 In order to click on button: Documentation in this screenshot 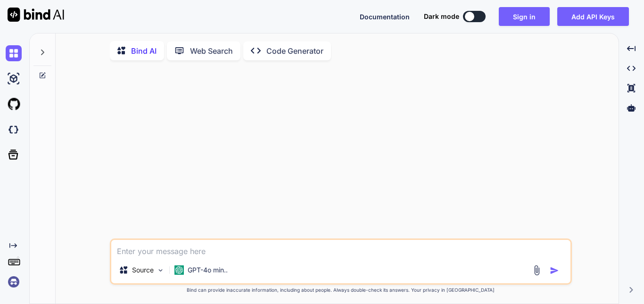, I will do `click(384, 16)`.